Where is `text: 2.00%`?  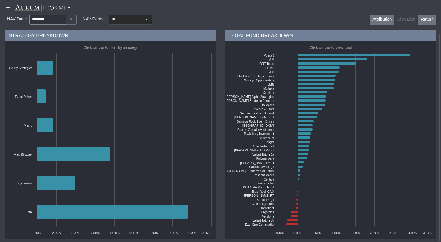 text: 2.00% is located at coordinates (374, 233).